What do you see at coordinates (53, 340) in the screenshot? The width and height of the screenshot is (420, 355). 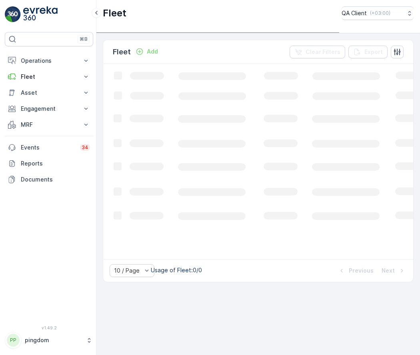 I see `p: pingdom` at bounding box center [53, 340].